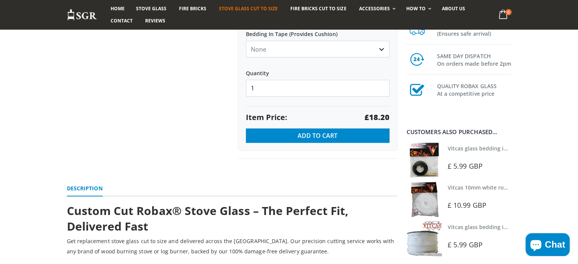 The image size is (578, 264). I want to click on span: Fire Bricks, so click(193, 8).